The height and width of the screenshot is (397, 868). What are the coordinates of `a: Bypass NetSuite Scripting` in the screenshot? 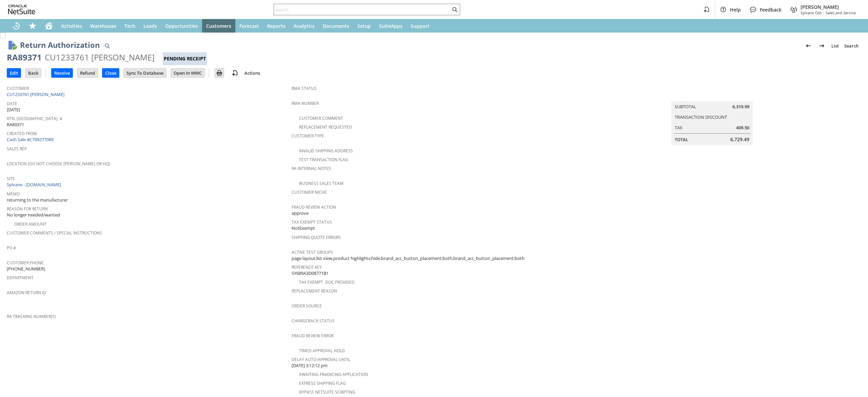 It's located at (327, 392).